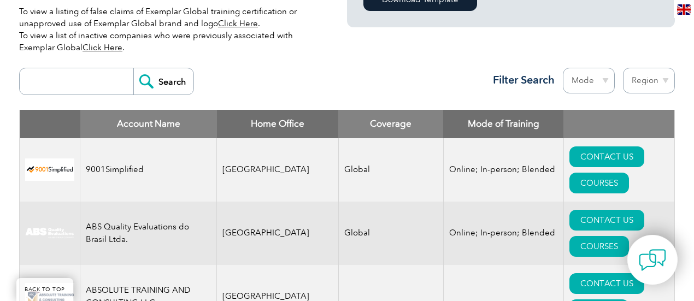  I want to click on th: : activate to sort column ascending, so click(619, 124).